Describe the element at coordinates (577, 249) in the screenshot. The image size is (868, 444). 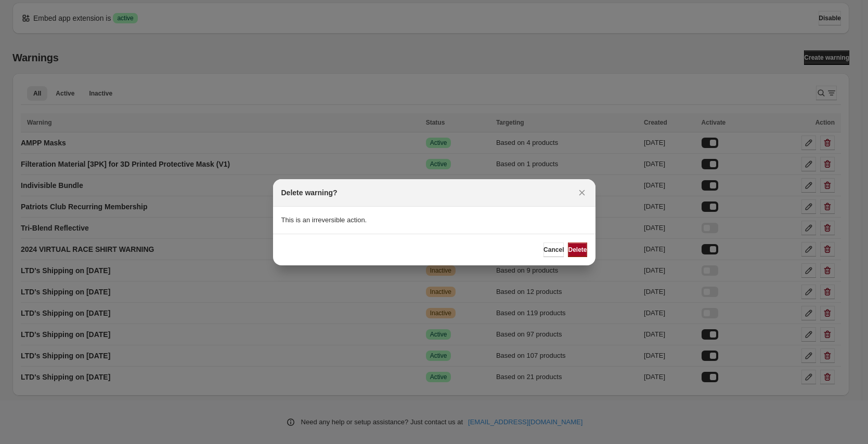
I see `span: Delete` at that location.